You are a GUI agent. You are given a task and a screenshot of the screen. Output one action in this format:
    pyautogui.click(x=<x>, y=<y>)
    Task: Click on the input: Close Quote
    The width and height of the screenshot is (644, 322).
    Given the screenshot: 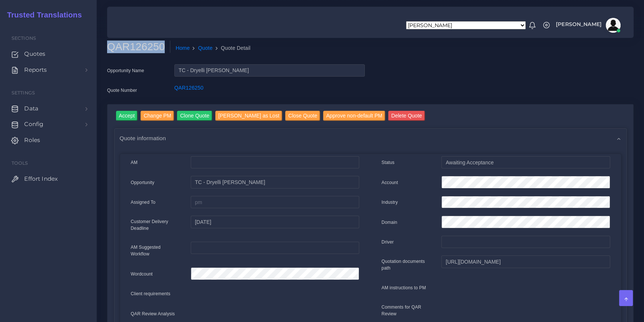 What is the action you would take?
    pyautogui.click(x=303, y=116)
    